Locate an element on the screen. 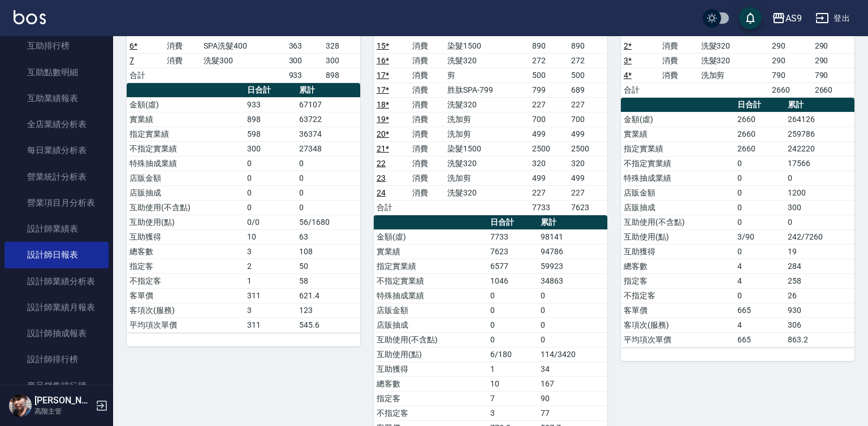 This screenshot has height=426, width=868. td: 545.6 is located at coordinates (328, 325).